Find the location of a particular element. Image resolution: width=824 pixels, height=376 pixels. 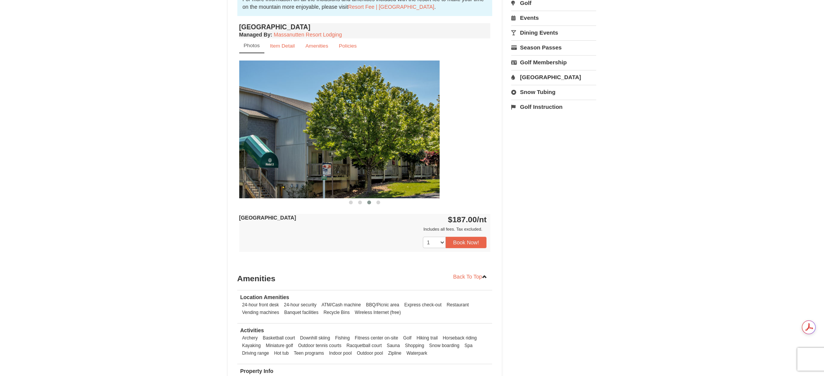

li: Shopping is located at coordinates (414, 346).